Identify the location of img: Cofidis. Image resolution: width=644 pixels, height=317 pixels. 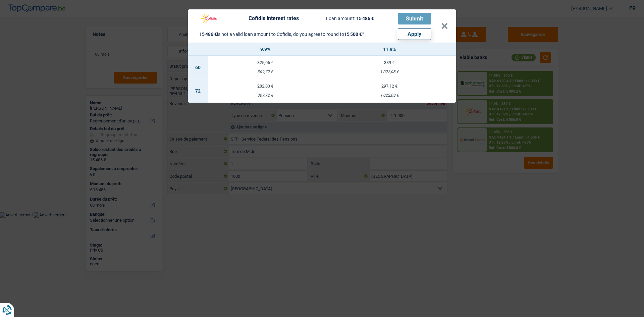
(208, 19).